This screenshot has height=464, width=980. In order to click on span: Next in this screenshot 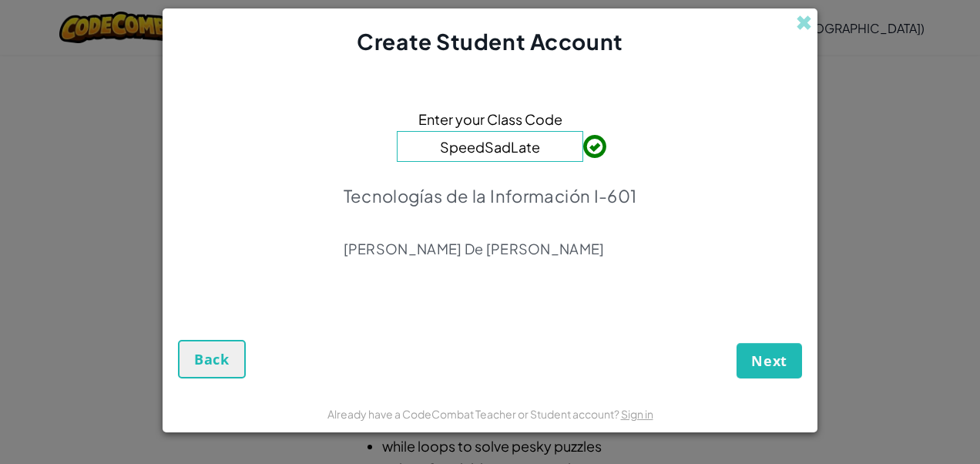, I will do `click(769, 360)`.